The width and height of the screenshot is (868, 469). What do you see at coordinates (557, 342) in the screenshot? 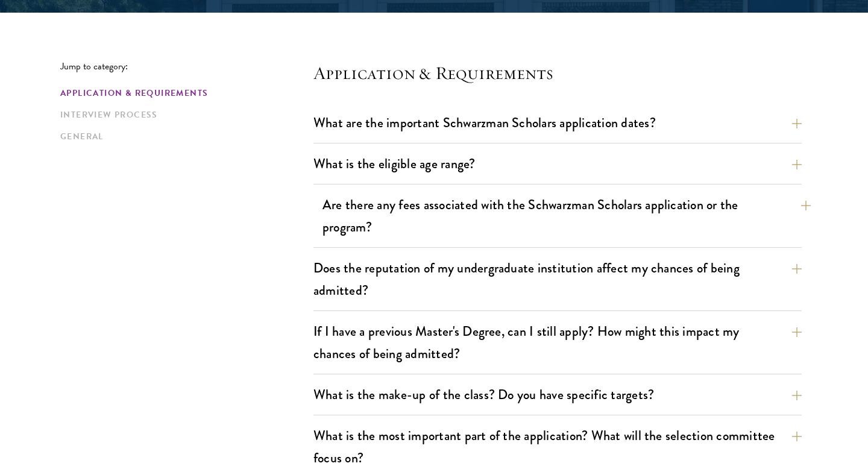
I see `button: If I have a previous Master's Degree, can I still apply? How might this impact my chances of bein...` at bounding box center [557, 342].